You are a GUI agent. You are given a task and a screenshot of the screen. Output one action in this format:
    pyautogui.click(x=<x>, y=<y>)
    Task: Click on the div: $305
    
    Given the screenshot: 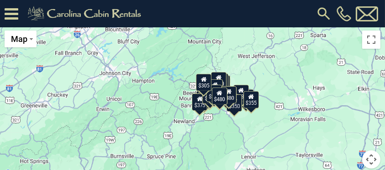 What is the action you would take?
    pyautogui.click(x=204, y=82)
    